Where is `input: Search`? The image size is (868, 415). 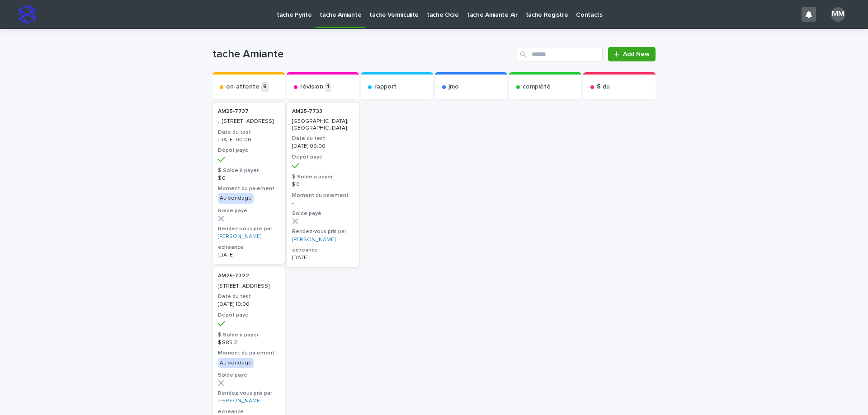
input: Search is located at coordinates (560, 54).